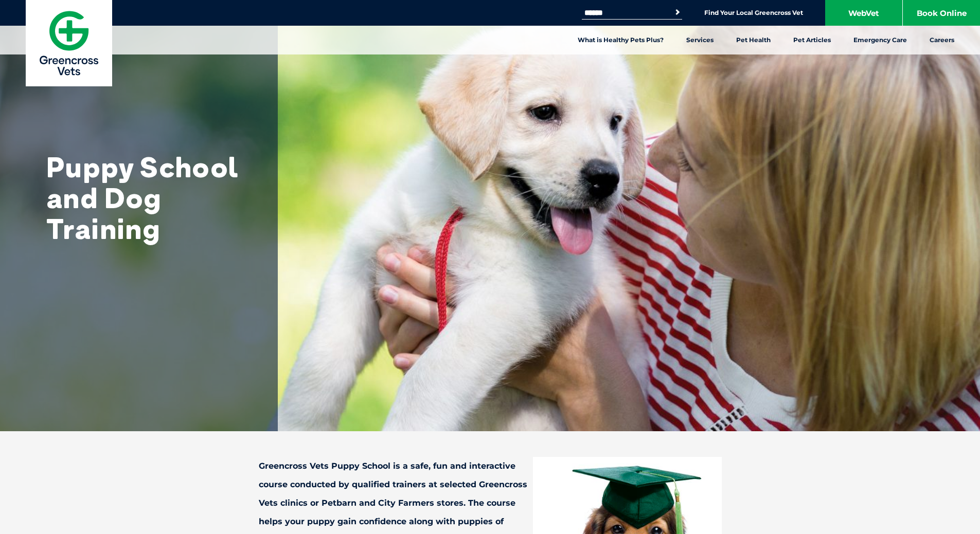 This screenshot has height=534, width=980. Describe the element at coordinates (942, 40) in the screenshot. I see `a: Careers` at that location.